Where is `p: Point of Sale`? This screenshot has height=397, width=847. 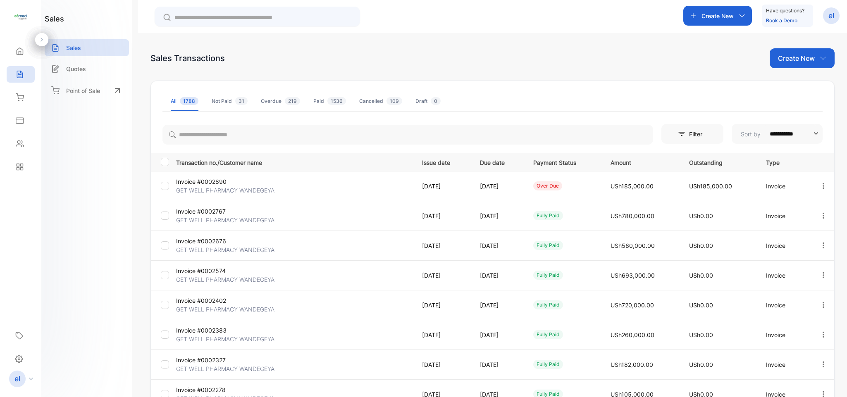
p: Point of Sale is located at coordinates (83, 91).